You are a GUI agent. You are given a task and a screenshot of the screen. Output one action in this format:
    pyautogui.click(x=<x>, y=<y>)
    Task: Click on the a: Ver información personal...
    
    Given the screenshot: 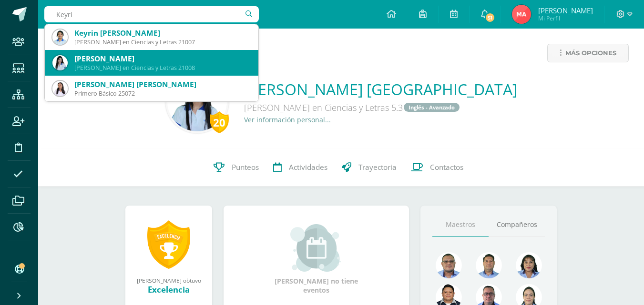 What is the action you would take?
    pyautogui.click(x=288, y=120)
    